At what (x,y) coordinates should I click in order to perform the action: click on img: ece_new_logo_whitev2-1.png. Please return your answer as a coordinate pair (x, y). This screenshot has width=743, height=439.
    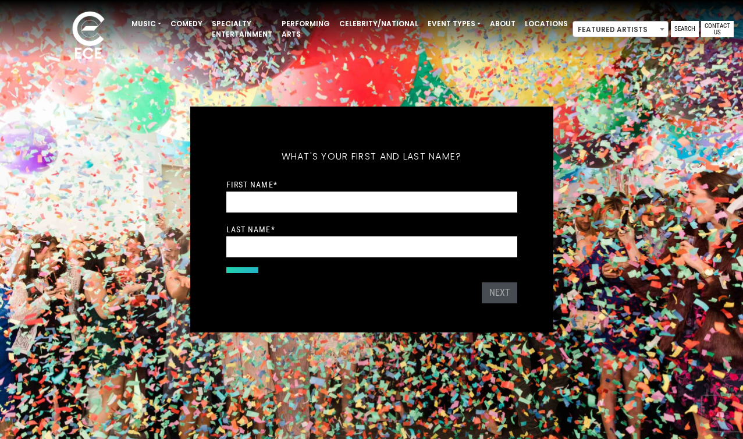
    Looking at the image, I should click on (88, 36).